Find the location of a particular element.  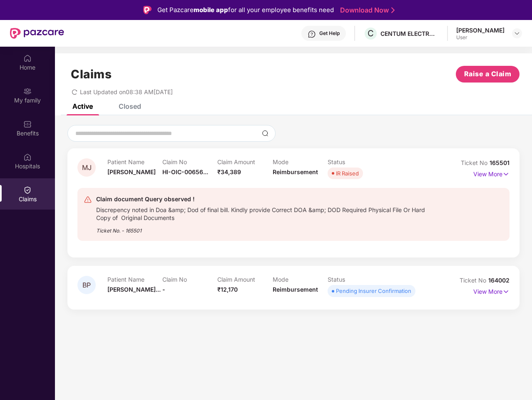

img: svg+xml;base64,PHN2ZyBpZD0iSGVscC0zMngzMiIgeG1sbnM9Imh0dHA6Ly93d3cudzMub3JnLzIwMDAvc3ZnIiB3aWR0aD... is located at coordinates (312, 34).